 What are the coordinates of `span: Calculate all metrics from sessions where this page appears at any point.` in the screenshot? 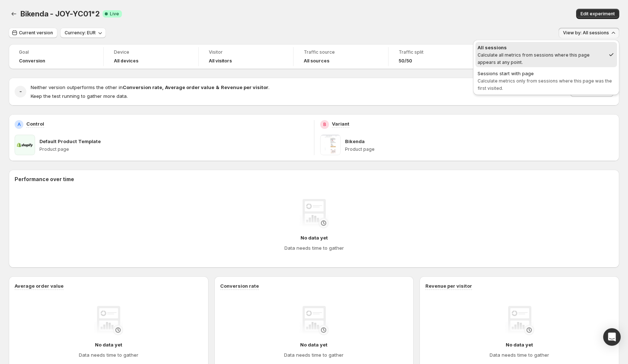 It's located at (533, 58).